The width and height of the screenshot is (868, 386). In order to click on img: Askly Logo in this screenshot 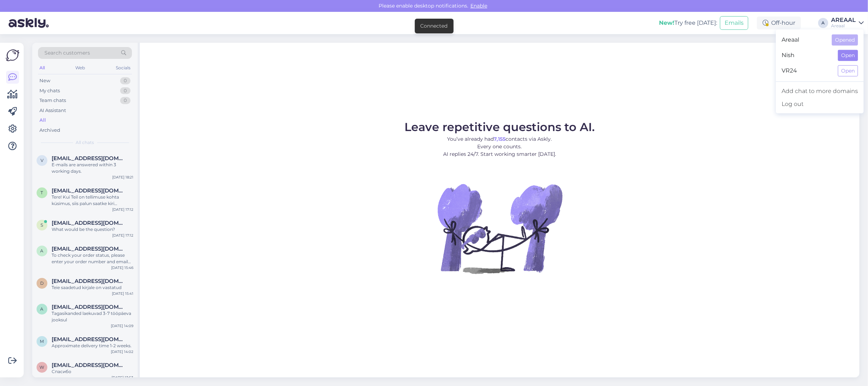, I will do `click(13, 56)`.